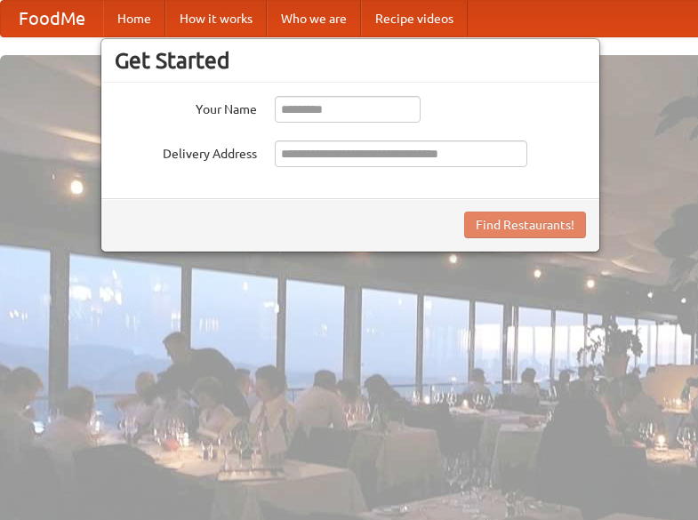  What do you see at coordinates (314, 19) in the screenshot?
I see `a: Who we are` at bounding box center [314, 19].